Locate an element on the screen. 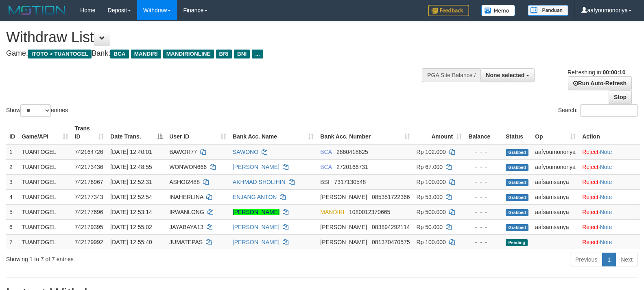  td: 5 is located at coordinates (12, 212).